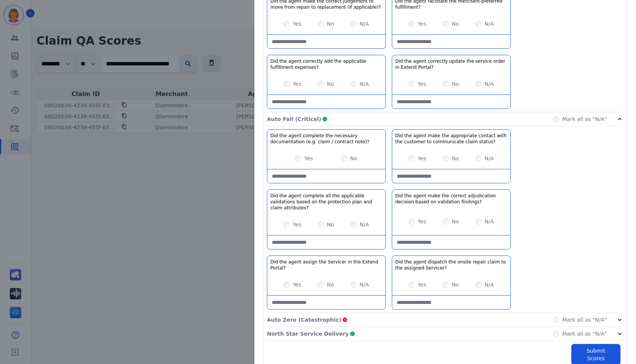 The width and height of the screenshot is (636, 364). Describe the element at coordinates (308, 334) in the screenshot. I see `p: North Star Service Delivery` at that location.